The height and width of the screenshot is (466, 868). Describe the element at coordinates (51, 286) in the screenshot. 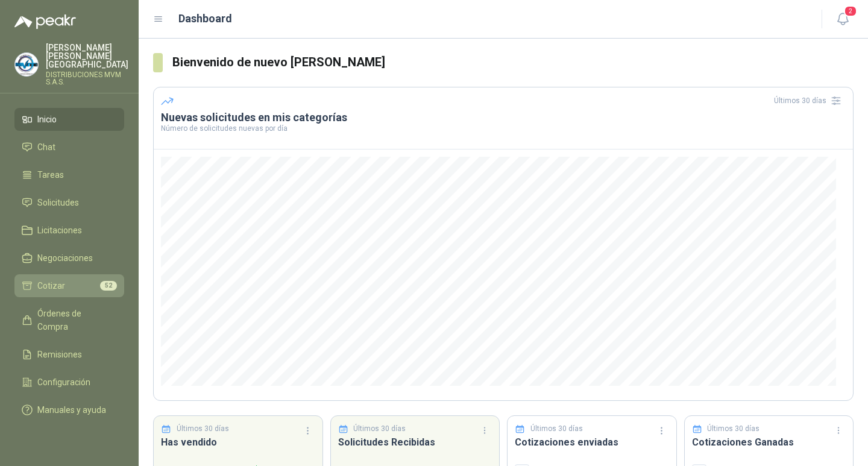

I see `span: Cotizar` at that location.